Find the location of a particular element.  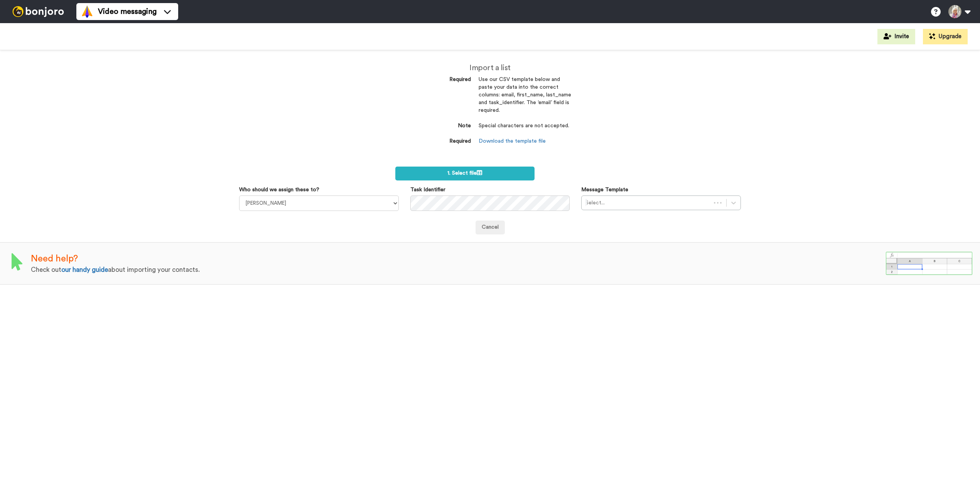

dd: Special characters are not accepted. is located at coordinates (525, 130).